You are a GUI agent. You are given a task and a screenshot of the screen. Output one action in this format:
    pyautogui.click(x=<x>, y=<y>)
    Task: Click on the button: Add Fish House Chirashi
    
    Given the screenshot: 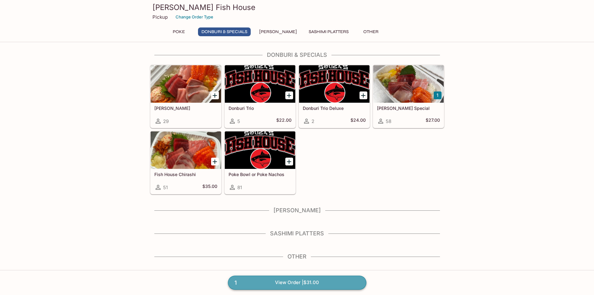 What is the action you would take?
    pyautogui.click(x=215, y=161)
    